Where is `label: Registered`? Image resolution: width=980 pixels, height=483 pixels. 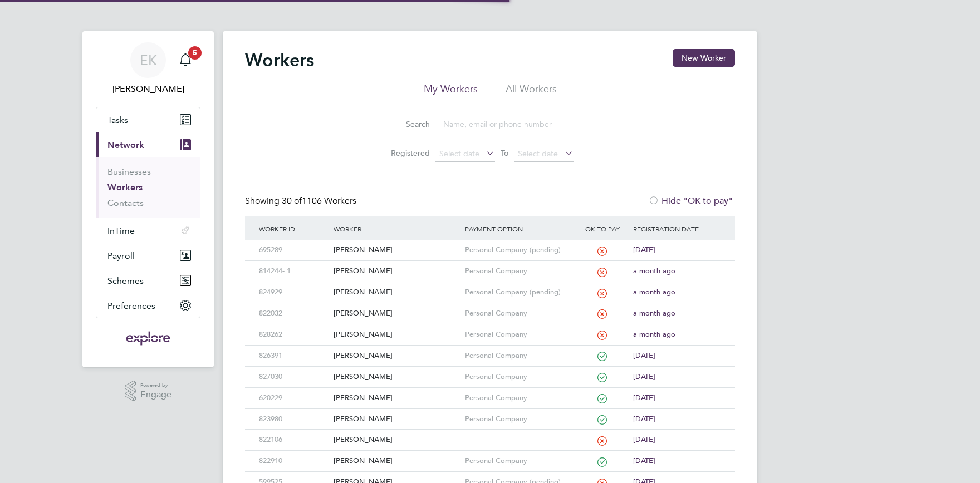 label: Registered is located at coordinates (405, 153).